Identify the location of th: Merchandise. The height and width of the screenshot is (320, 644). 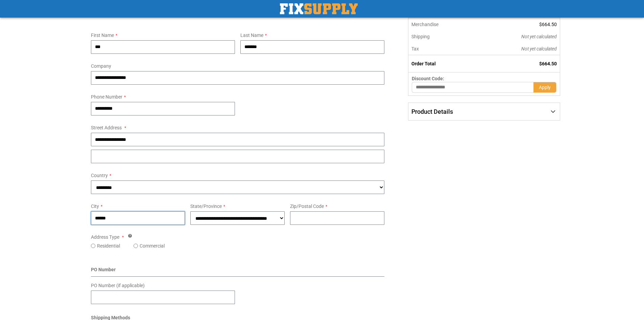
(442, 24).